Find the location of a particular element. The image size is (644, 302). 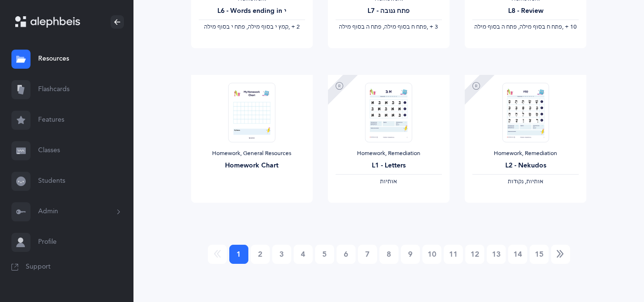

img: RemediationHomework-L1-Letters-K_2_EN_thumbnail_1724623926.png is located at coordinates (389, 112).